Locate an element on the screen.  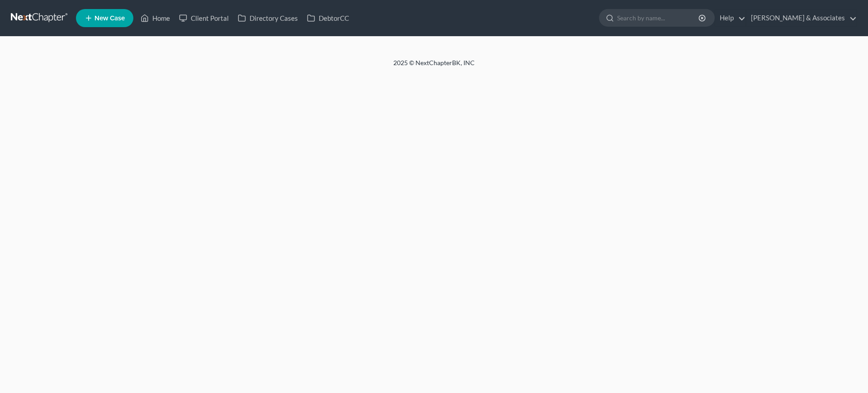
a: Home is located at coordinates (155, 18).